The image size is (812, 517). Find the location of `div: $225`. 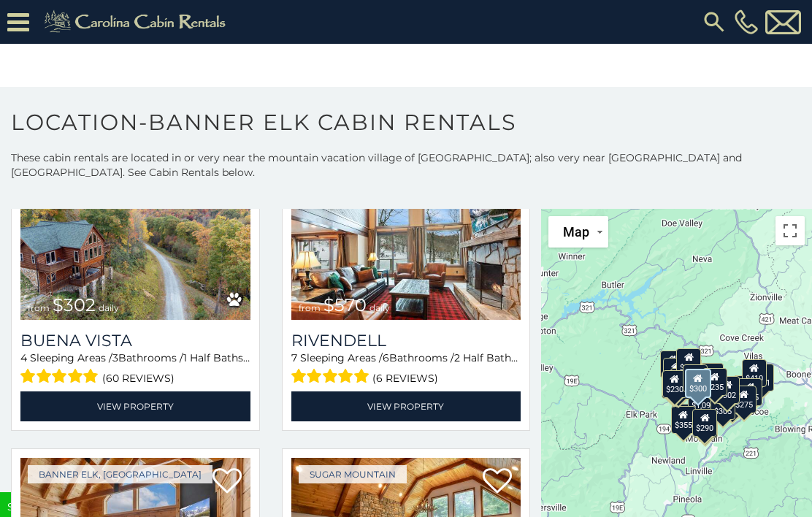

div: $225 is located at coordinates (684, 417).